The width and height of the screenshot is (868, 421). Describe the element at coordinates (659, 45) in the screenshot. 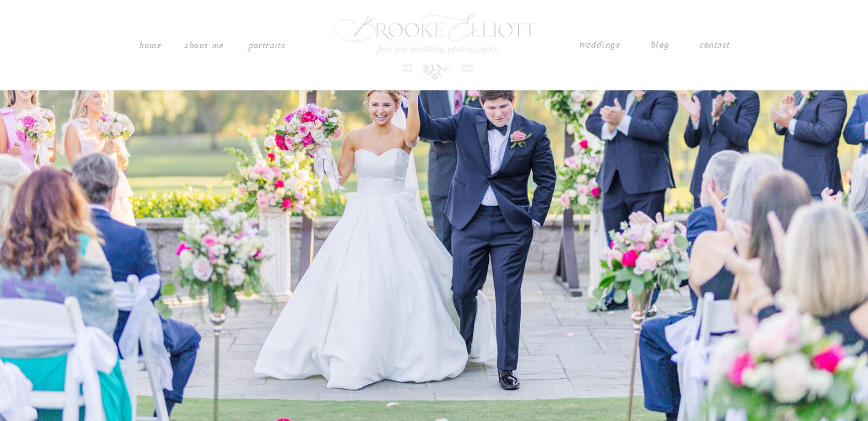

I see `a: blog` at that location.